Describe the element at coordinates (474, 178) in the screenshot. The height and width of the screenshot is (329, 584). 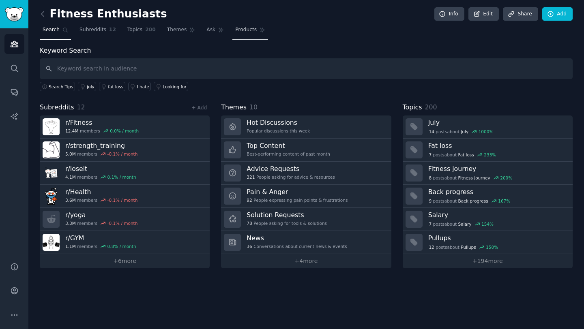
I see `span: Fitness journey` at that location.